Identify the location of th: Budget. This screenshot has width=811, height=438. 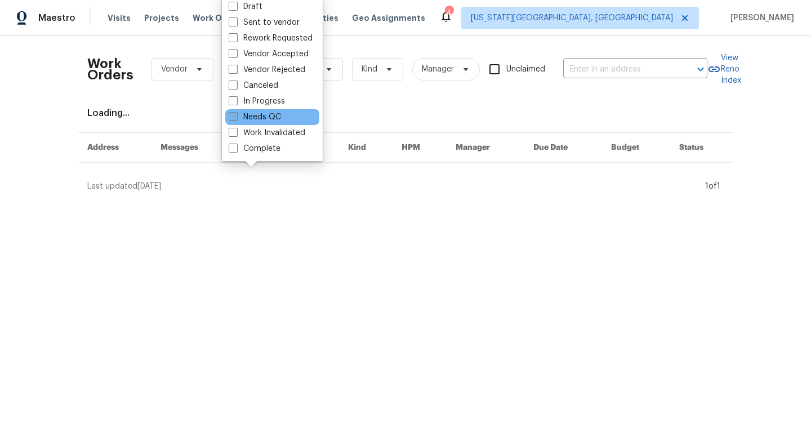
(636, 148).